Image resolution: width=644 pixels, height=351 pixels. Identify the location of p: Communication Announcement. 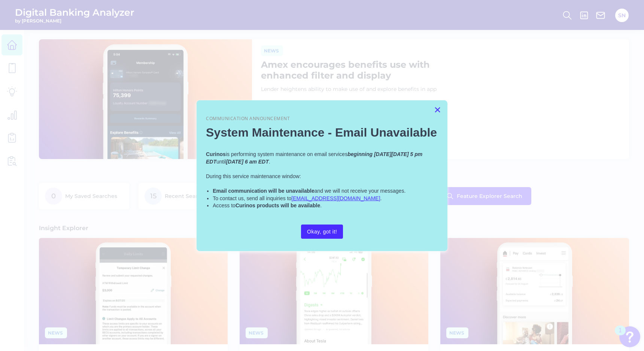
(322, 119).